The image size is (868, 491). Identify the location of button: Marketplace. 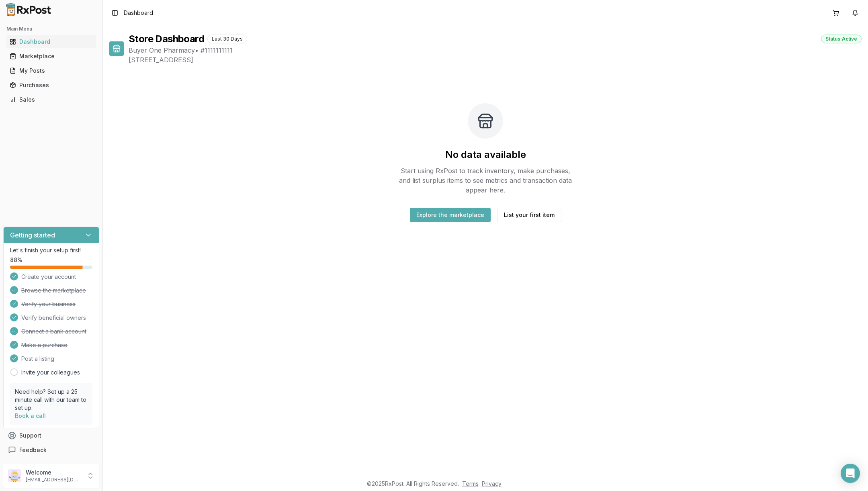
(51, 57).